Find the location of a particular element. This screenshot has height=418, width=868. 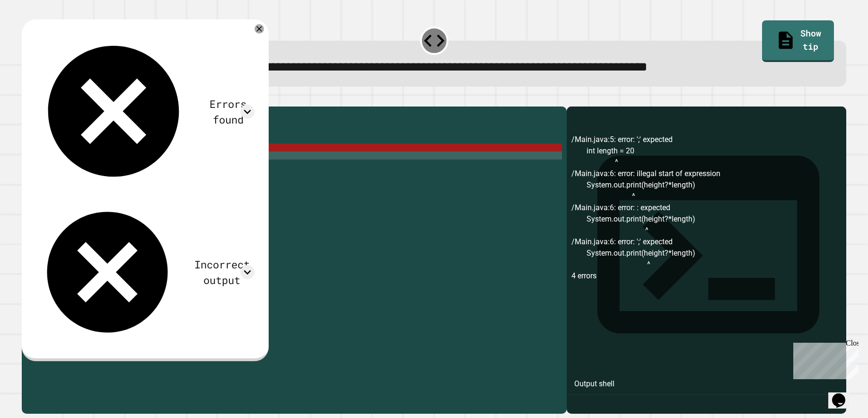

div: Incorrect output is located at coordinates (222, 272).